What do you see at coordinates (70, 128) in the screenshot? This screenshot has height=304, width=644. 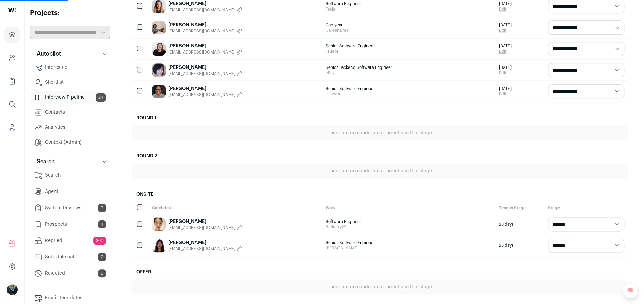 I see `a: Analytics` at bounding box center [70, 128].